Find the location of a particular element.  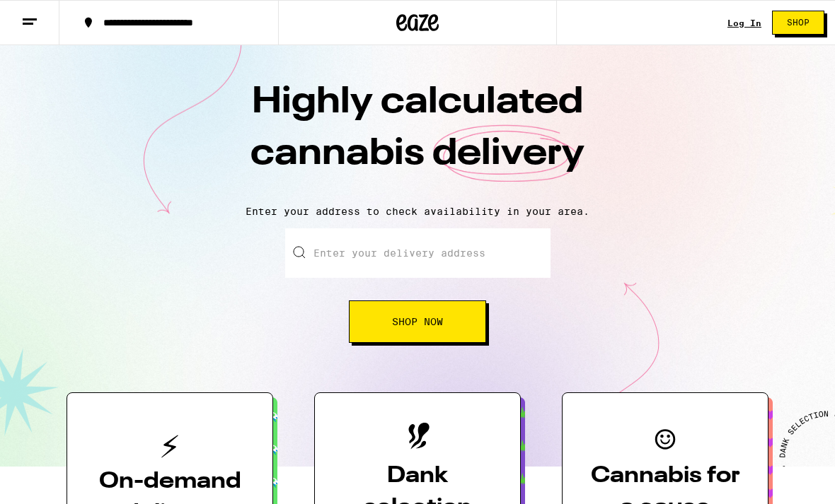

button: Shop is located at coordinates (798, 22).